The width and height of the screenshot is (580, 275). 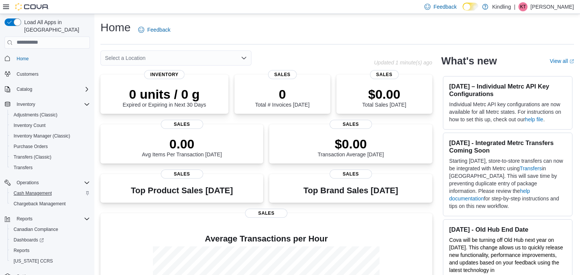 What do you see at coordinates (462, 11) in the screenshot?
I see `span: Dark Mode` at bounding box center [462, 11].